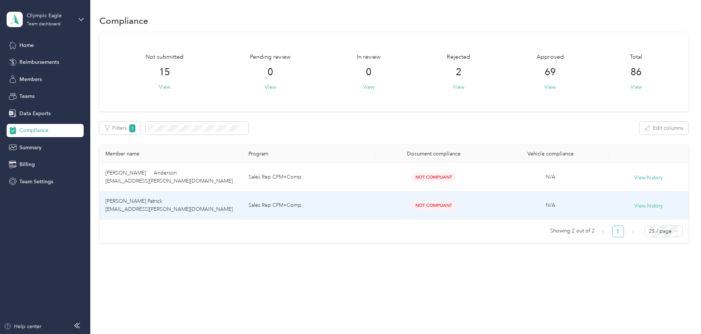  Describe the element at coordinates (636, 57) in the screenshot. I see `span: Total` at that location.